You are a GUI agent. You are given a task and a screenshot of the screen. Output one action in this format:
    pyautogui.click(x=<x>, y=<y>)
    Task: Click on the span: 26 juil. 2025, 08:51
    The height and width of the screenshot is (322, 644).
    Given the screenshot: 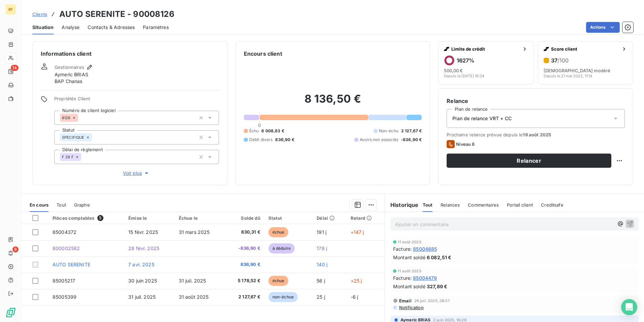 What is the action you would take?
    pyautogui.click(x=432, y=301)
    